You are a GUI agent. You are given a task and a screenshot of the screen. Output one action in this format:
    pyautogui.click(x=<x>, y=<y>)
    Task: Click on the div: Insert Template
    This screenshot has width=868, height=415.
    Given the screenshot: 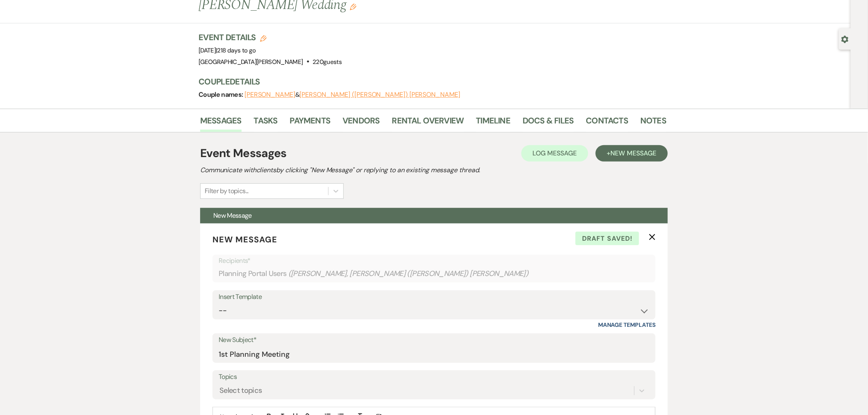 What is the action you would take?
    pyautogui.click(x=434, y=297)
    